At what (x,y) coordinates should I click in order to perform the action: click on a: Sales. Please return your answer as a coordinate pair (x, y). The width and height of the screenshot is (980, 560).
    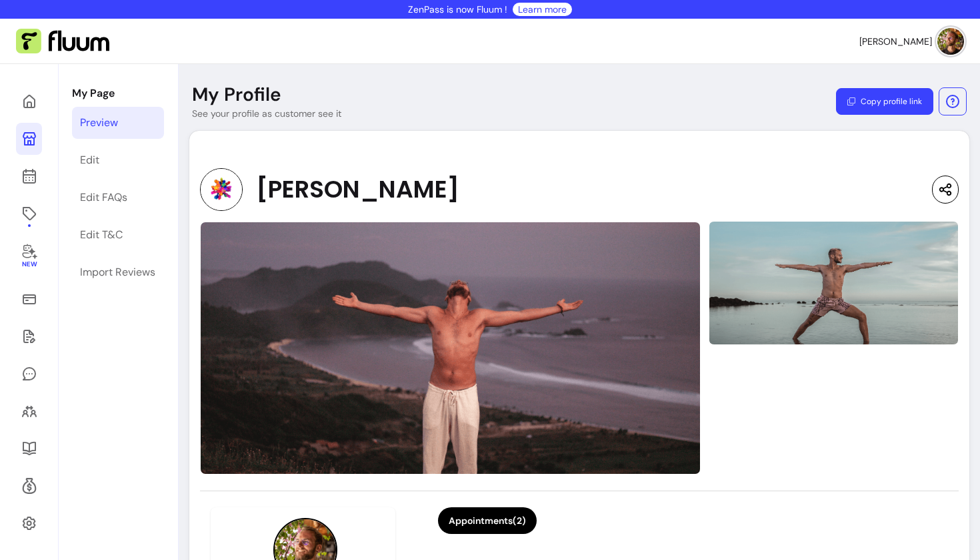
    Looking at the image, I should click on (29, 299).